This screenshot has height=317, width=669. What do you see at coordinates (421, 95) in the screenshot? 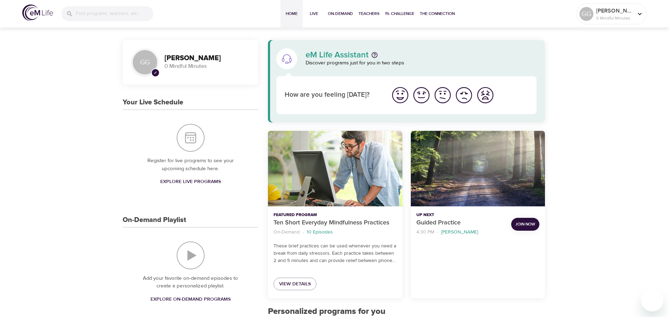
I see `button: I'm feeling good` at bounding box center [421, 95].